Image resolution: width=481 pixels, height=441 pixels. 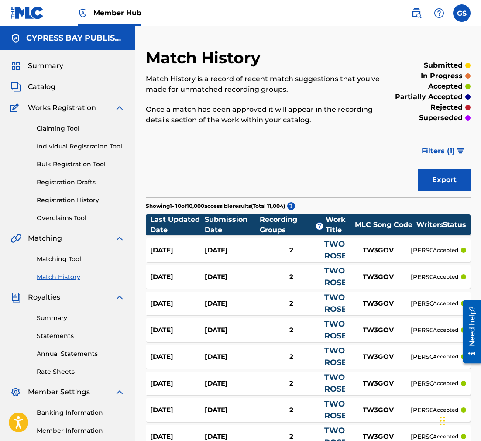 What do you see at coordinates (454, 225) in the screenshot?
I see `div: Status` at bounding box center [454, 225].